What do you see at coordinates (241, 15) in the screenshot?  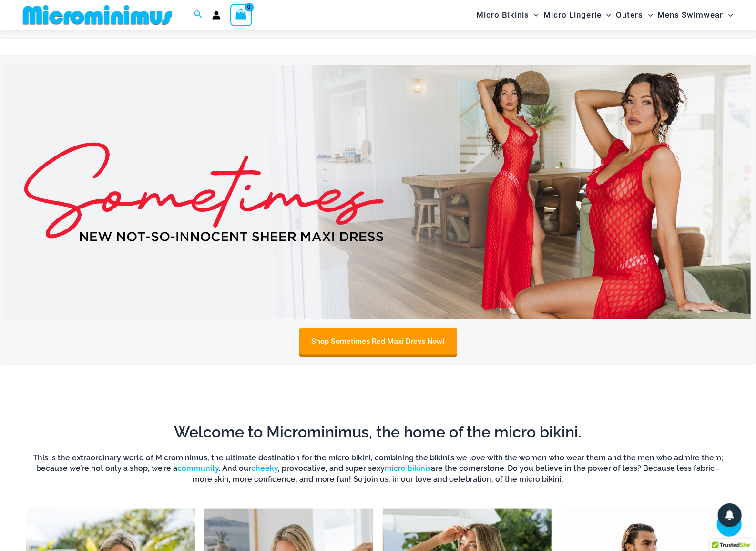 I see `a: View Shopping Cart, empty` at bounding box center [241, 15].